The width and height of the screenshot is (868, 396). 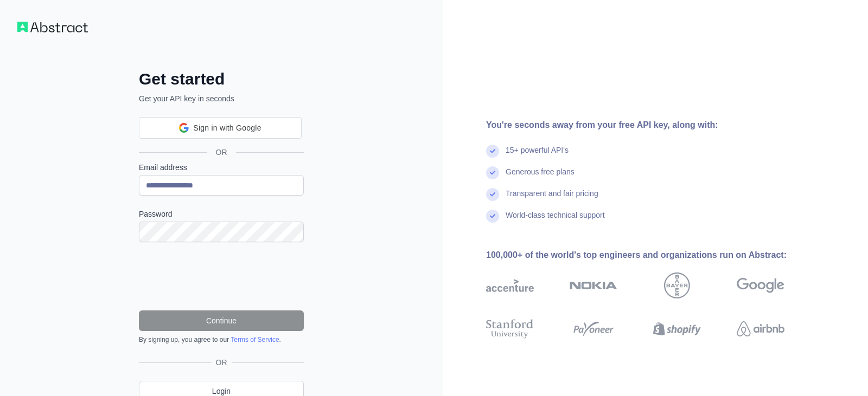 What do you see at coordinates (254, 340) in the screenshot?
I see `a: Terms of Service` at bounding box center [254, 340].